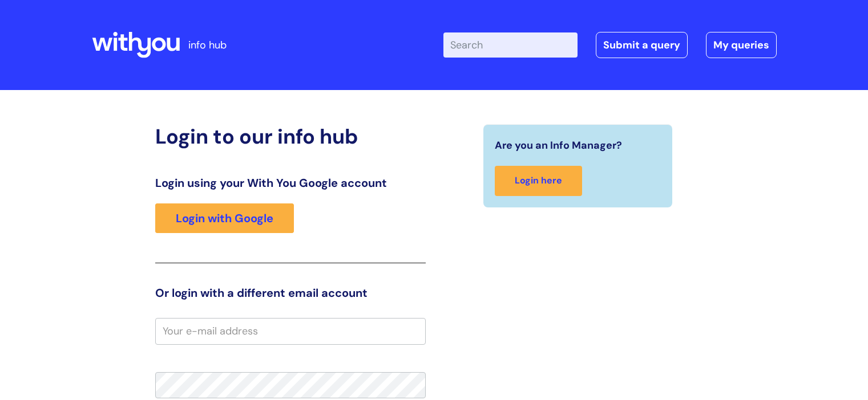 The image size is (868, 400). Describe the element at coordinates (510, 45) in the screenshot. I see `input: Search` at that location.